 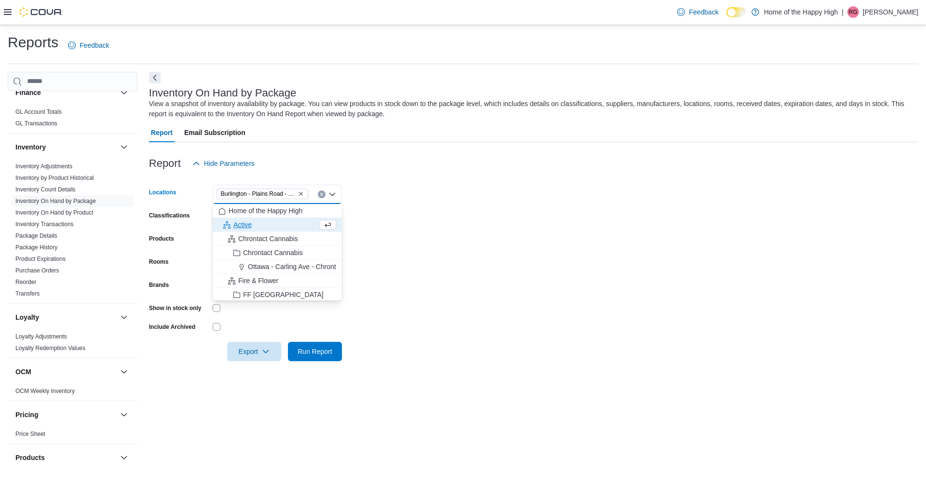 I want to click on a: Reorder, so click(x=26, y=282).